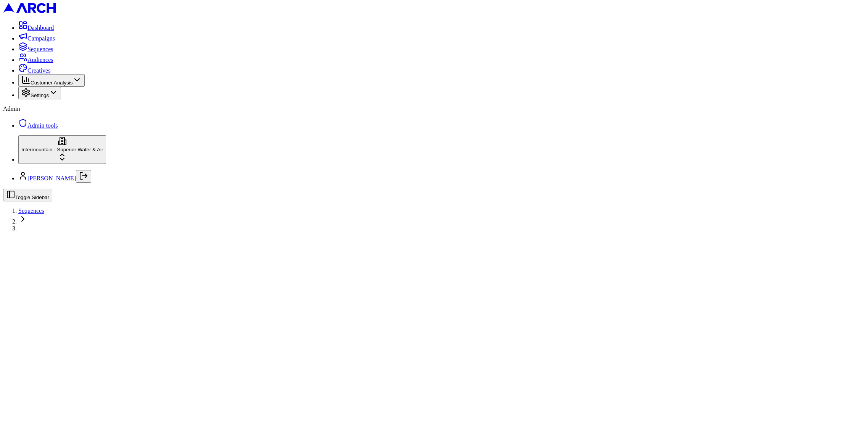 Image resolution: width=868 pixels, height=444 pixels. I want to click on button: Log out, so click(84, 176).